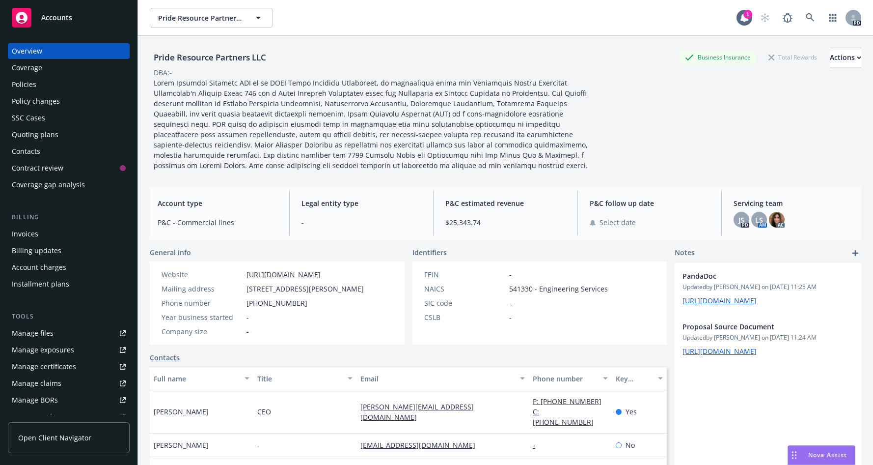 The height and width of the screenshot is (465, 873). What do you see at coordinates (793, 57) in the screenshot?
I see `div: Total Rewards` at bounding box center [793, 57].